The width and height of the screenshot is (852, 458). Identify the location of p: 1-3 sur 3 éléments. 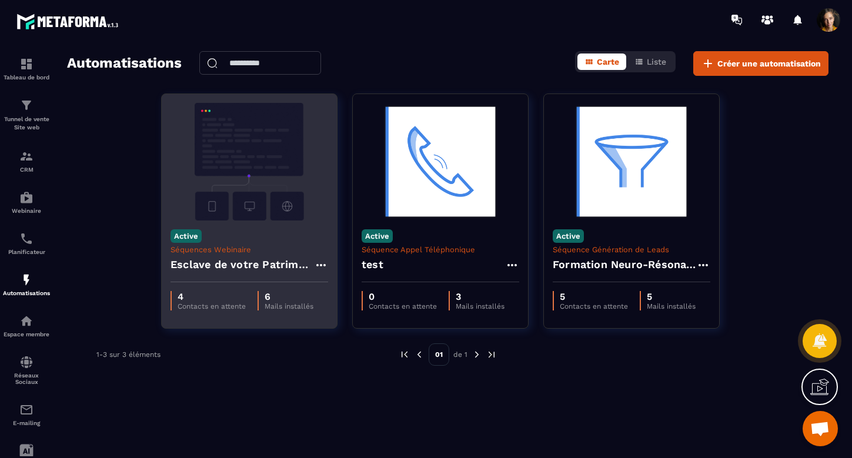
(128, 355).